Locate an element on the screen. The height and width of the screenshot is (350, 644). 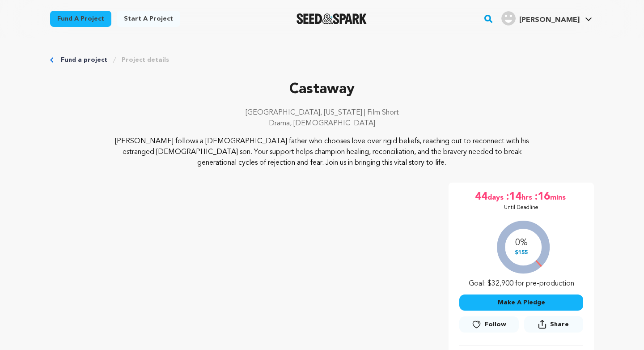
p: Castaway is located at coordinates (322, 90).